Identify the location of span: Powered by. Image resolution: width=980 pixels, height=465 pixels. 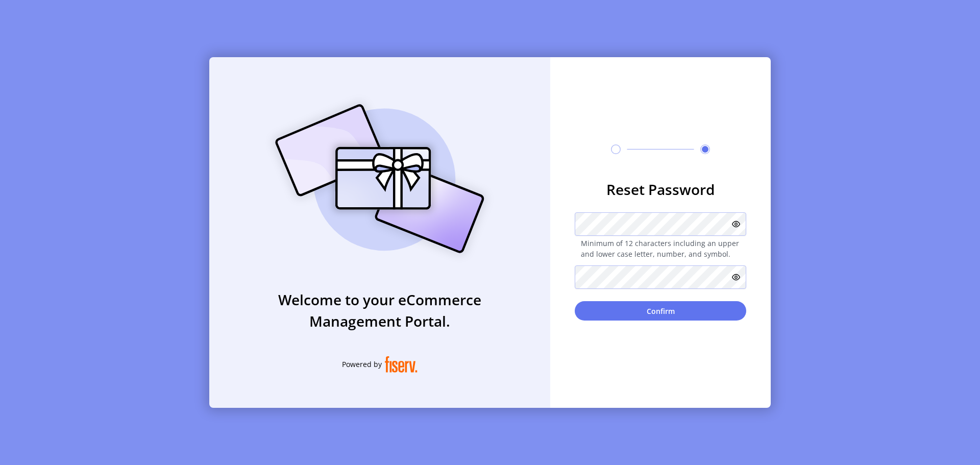
(362, 364).